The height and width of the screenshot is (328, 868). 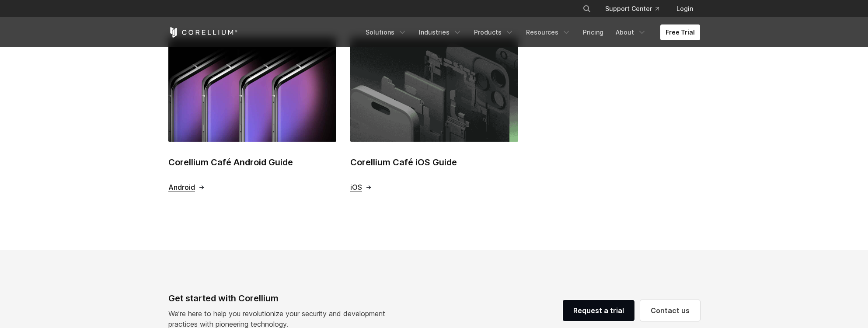 I want to click on a: Login, so click(x=685, y=9).